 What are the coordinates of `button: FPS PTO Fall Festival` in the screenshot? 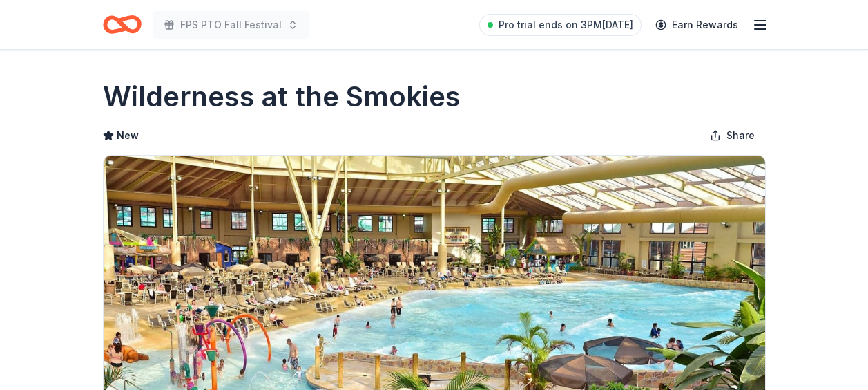 It's located at (231, 25).